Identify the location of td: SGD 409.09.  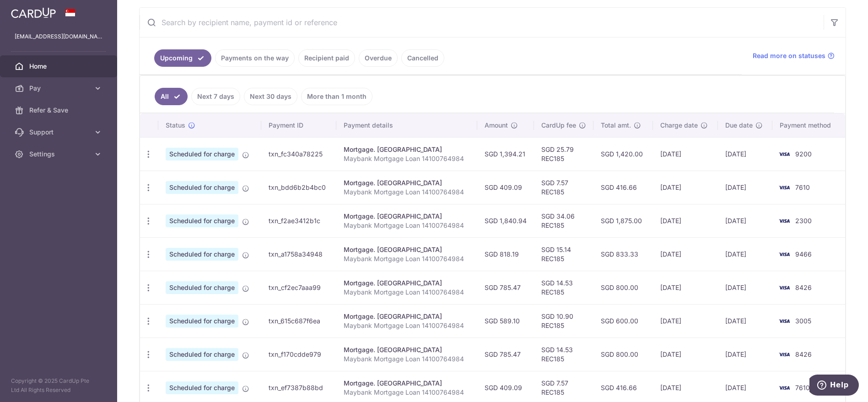
(506, 187).